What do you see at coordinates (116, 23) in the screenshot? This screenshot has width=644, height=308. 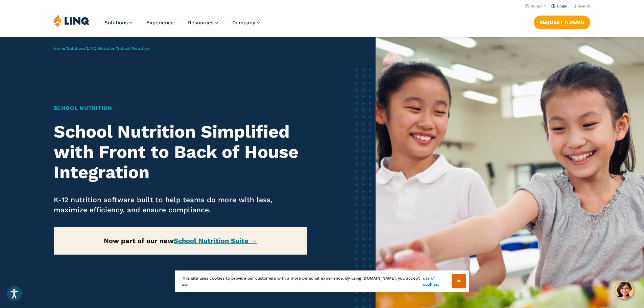 I see `span: Solutions` at bounding box center [116, 23].